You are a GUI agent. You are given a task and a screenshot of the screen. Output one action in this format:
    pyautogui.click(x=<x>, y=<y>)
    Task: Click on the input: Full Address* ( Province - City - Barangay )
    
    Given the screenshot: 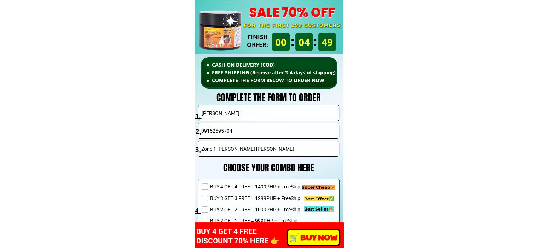 What is the action you would take?
    pyautogui.click(x=268, y=149)
    